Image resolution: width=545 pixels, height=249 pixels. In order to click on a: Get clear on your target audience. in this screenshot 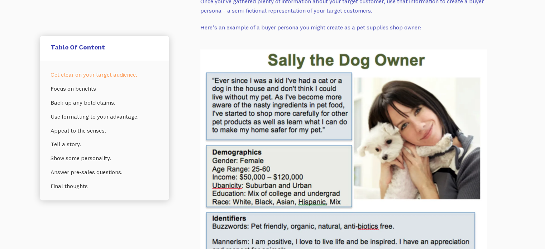, I will do `click(104, 75)`.